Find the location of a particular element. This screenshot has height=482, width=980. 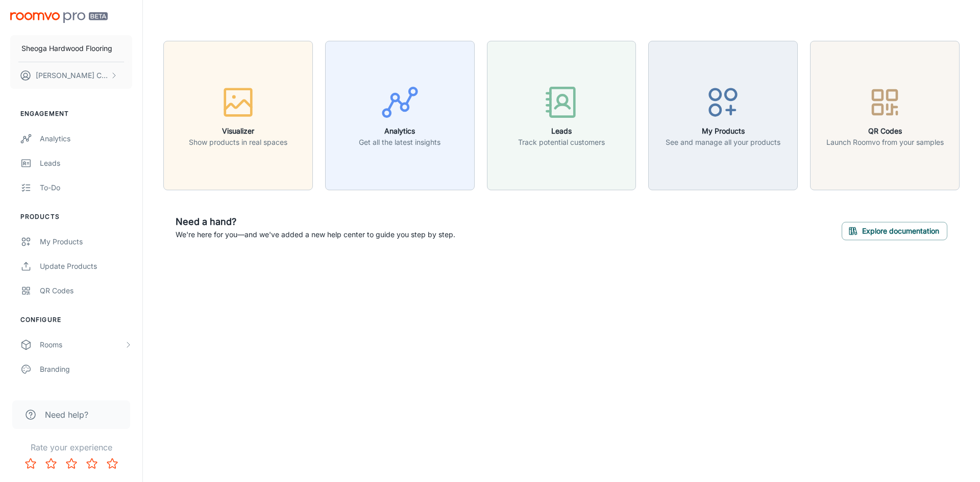

h6: Analytics is located at coordinates (399, 131).